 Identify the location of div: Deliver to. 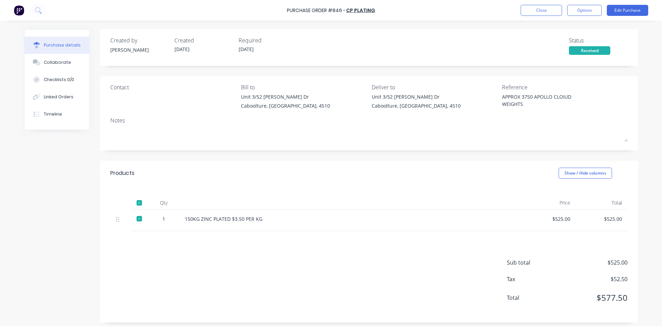
(434, 87).